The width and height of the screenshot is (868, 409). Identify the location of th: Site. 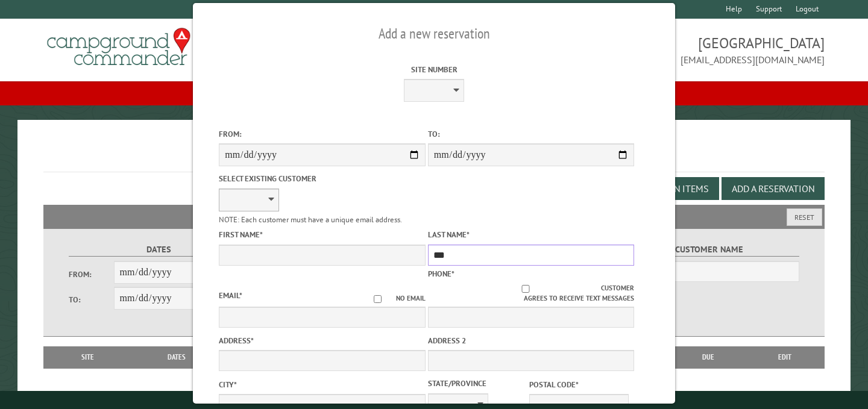
(87, 358).